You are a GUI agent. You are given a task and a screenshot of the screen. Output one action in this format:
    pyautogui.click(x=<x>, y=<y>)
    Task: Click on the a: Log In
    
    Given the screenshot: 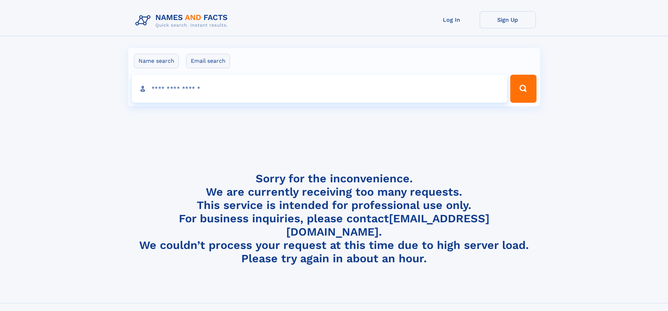 What is the action you would take?
    pyautogui.click(x=451, y=20)
    